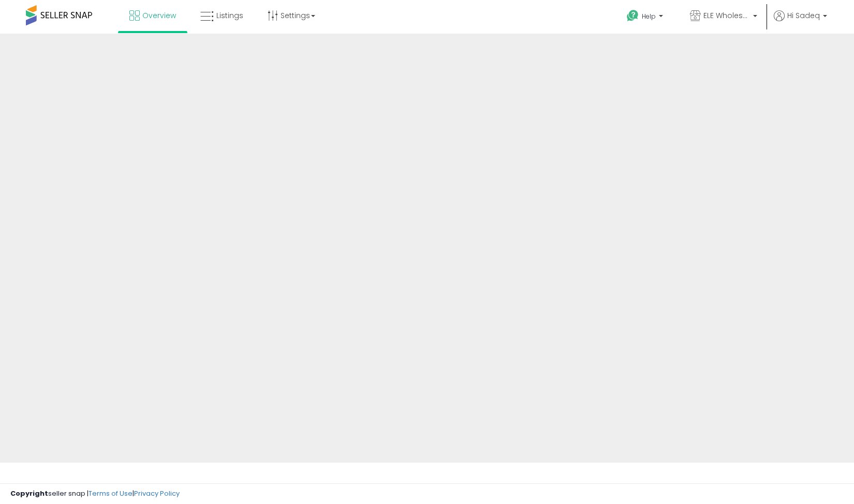 The height and width of the screenshot is (504, 854). What do you see at coordinates (649, 16) in the screenshot?
I see `span: Help` at bounding box center [649, 16].